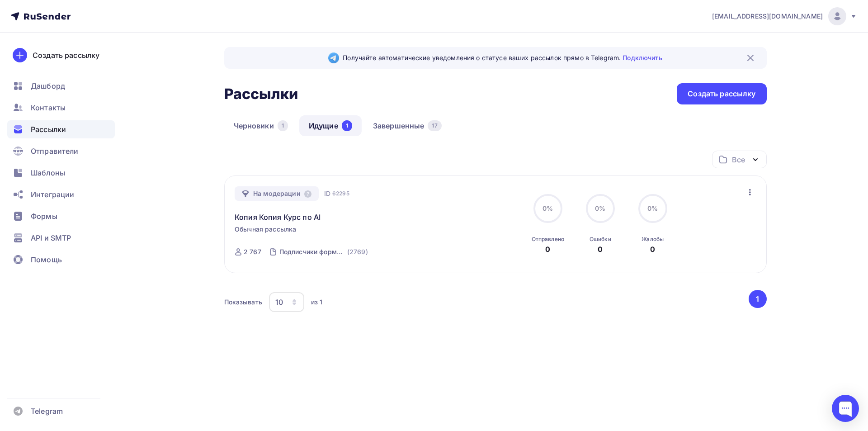 The width and height of the screenshot is (868, 431). What do you see at coordinates (61, 216) in the screenshot?
I see `a: Формы` at bounding box center [61, 216].